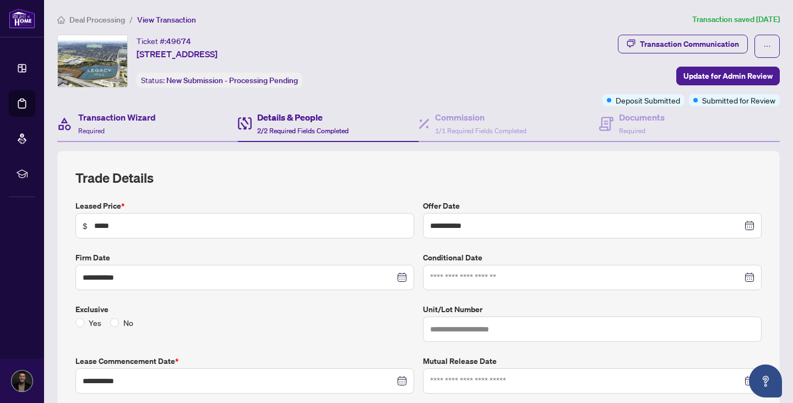  What do you see at coordinates (164, 41) in the screenshot?
I see `div: Ticket #:` at bounding box center [164, 41].